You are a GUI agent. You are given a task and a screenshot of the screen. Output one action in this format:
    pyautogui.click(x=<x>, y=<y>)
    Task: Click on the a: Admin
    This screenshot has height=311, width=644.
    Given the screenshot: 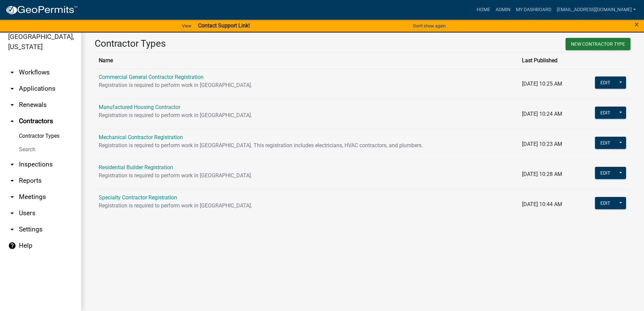 What is the action you would take?
    pyautogui.click(x=503, y=10)
    